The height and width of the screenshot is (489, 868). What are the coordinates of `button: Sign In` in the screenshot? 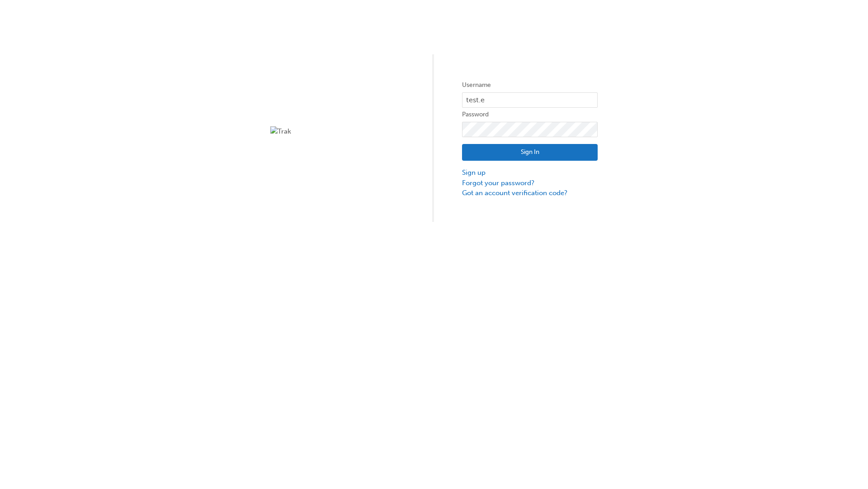 It's located at (531, 153).